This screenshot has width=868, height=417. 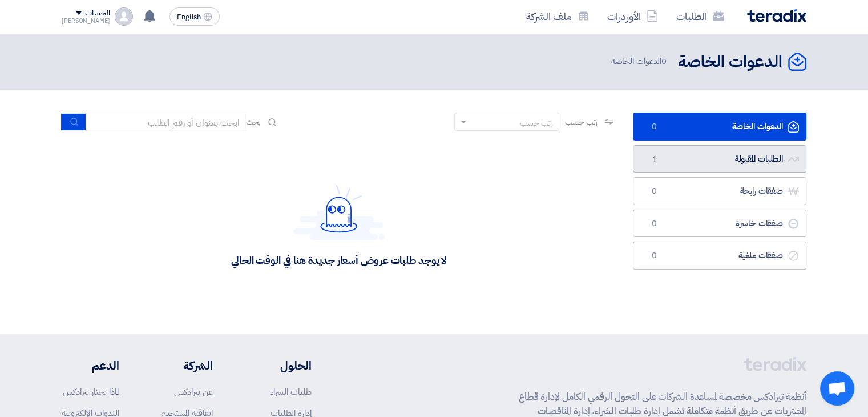 What do you see at coordinates (166, 122) in the screenshot?
I see `input: ابحث بعنوان أو رقم الطلب` at bounding box center [166, 122].